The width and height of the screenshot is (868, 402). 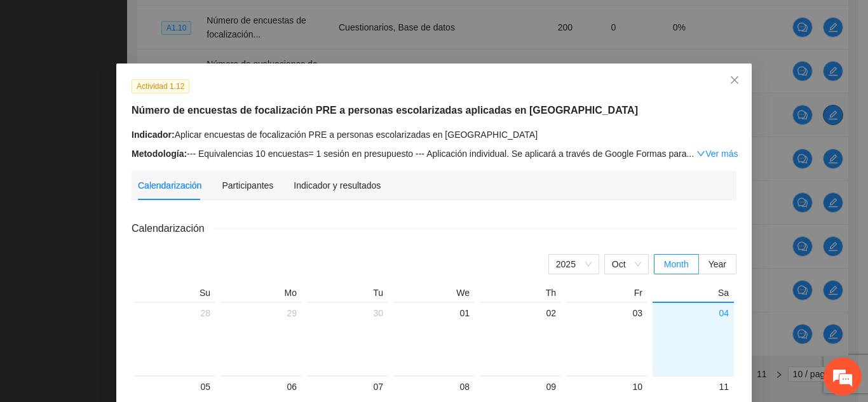 What do you see at coordinates (261, 338) in the screenshot?
I see `td: 2025-09-29` at bounding box center [261, 338].